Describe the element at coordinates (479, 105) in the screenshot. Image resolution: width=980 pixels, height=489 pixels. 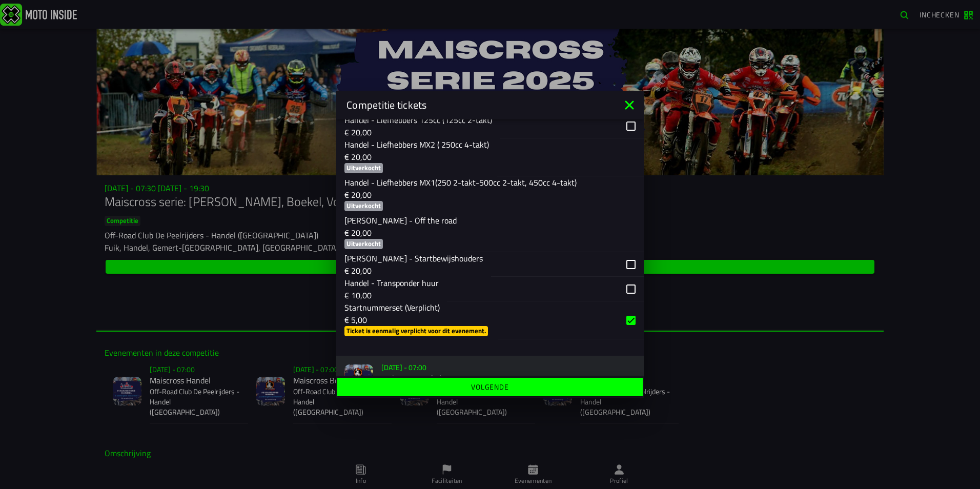
I see `ion-title: Competitie tickets` at that location.